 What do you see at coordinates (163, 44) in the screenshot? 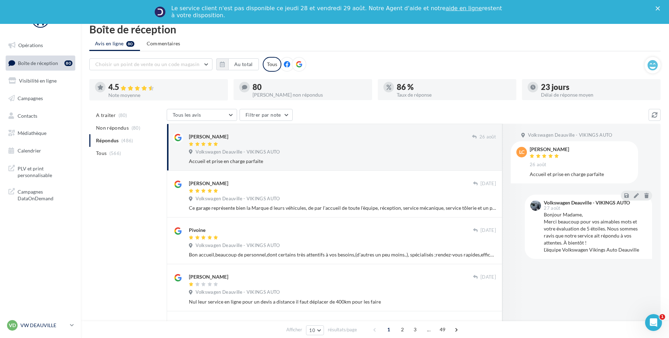
I see `span: Commentaires` at bounding box center [163, 44].